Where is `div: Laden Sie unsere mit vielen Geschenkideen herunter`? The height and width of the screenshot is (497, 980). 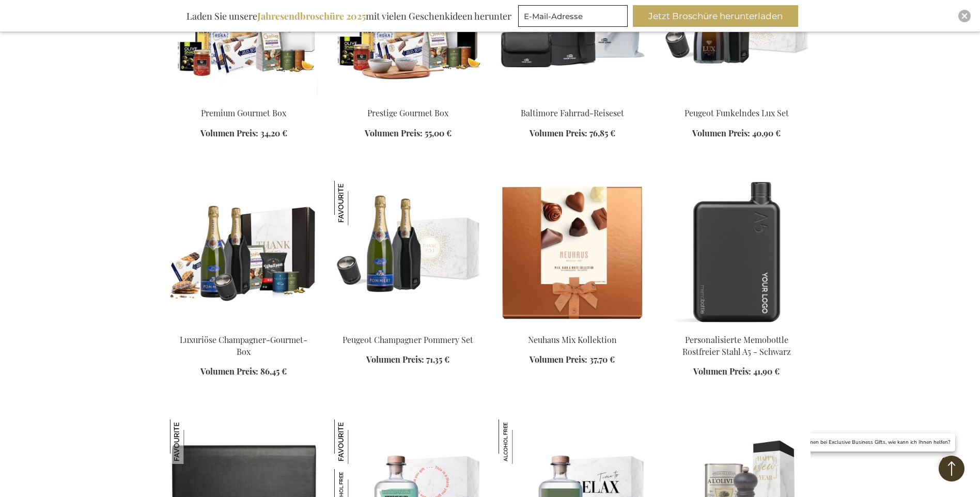
div: Laden Sie unsere mit vielen Geschenkideen herunter is located at coordinates (348, 16).